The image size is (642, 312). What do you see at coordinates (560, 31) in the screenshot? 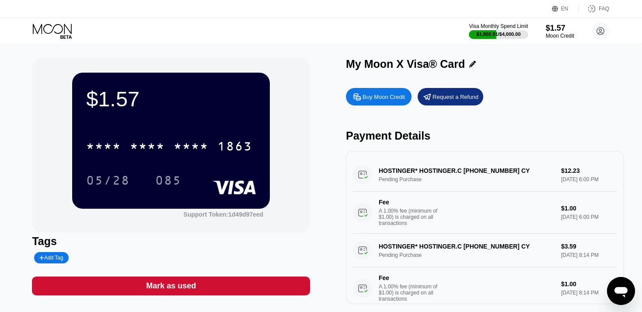
I see `div: $1.57Moon Credit` at bounding box center [560, 31].